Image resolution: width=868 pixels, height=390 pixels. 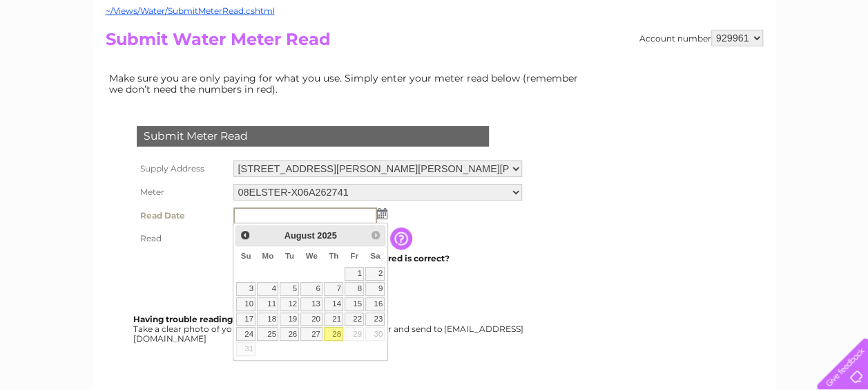 What do you see at coordinates (311, 320) in the screenshot?
I see `a: 20` at bounding box center [311, 320].